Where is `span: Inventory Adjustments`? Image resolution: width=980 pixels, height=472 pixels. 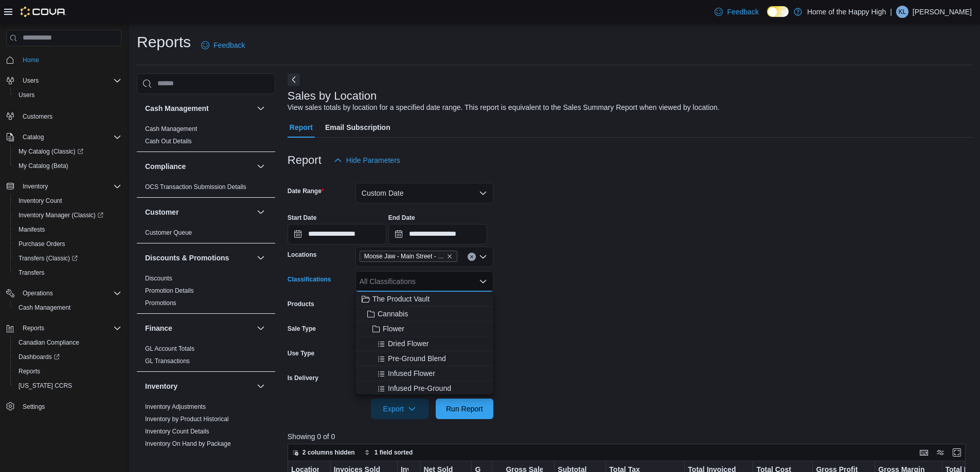 span: Inventory Adjustments is located at coordinates (175, 407).